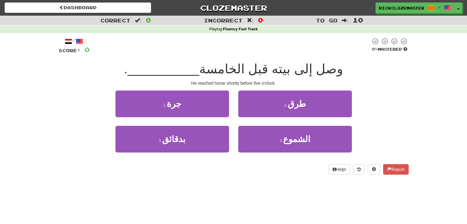  Describe the element at coordinates (233, 8) in the screenshot. I see `a: Clozemaster` at that location.